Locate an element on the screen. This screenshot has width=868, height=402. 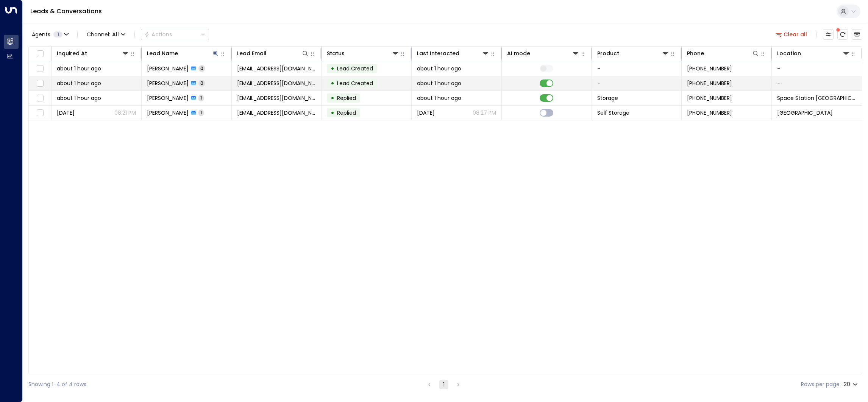
span: Agents is located at coordinates (41, 34).